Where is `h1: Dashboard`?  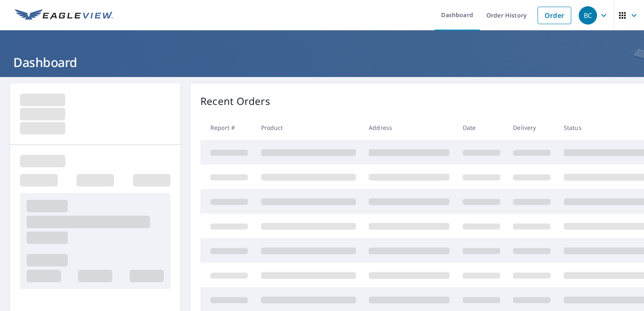 h1: Dashboard is located at coordinates (322, 62).